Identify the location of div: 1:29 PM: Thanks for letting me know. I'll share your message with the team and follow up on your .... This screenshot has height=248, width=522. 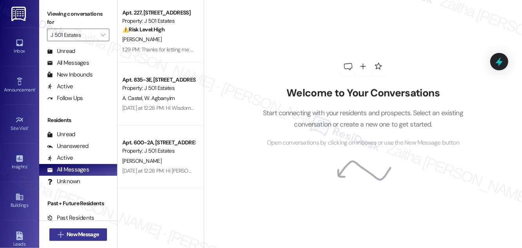
(300, 49).